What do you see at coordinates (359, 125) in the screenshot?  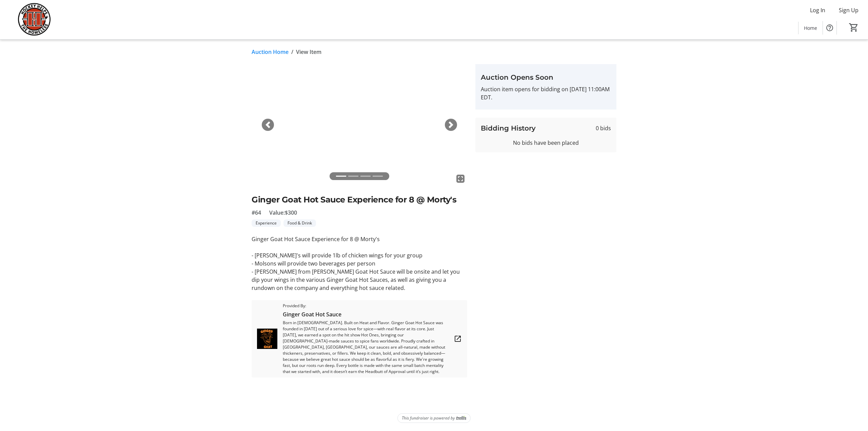 I see `img: Image` at bounding box center [359, 125].